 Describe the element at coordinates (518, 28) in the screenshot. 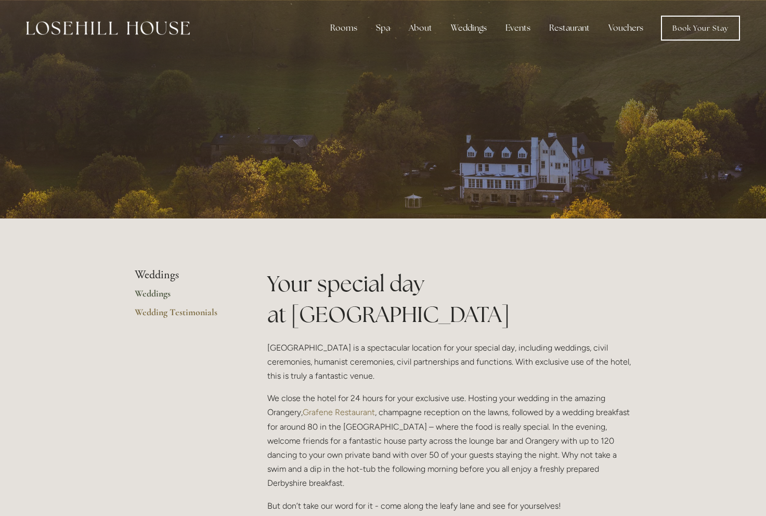

I see `div: Events` at that location.